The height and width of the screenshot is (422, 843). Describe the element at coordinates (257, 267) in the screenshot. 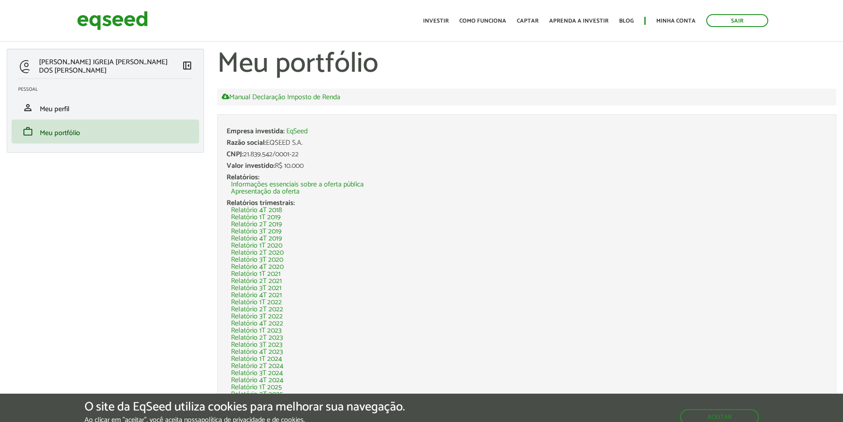

I see `a: Relatório 4T 2020` at that location.